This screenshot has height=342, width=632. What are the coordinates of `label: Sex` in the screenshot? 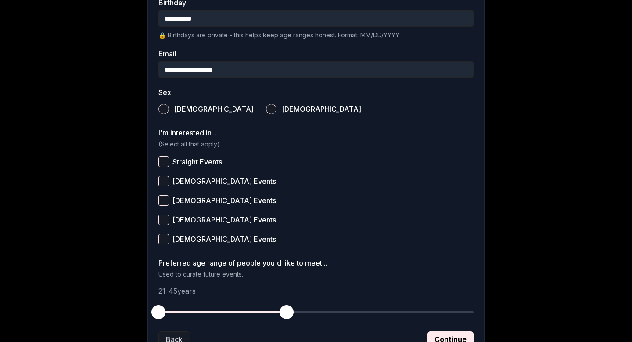 It's located at (316, 92).